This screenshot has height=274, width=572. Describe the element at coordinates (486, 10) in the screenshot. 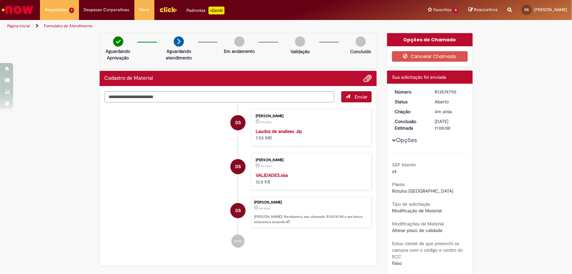

I see `span: Rascunhos` at that location.